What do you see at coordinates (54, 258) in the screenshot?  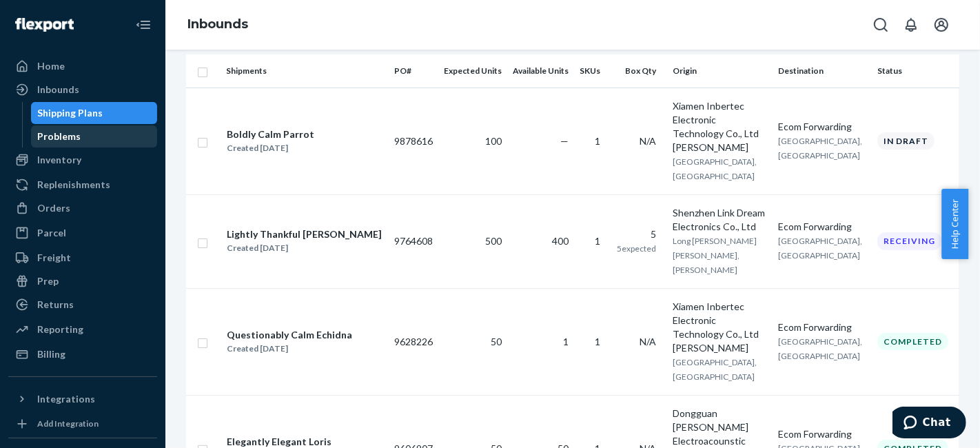 I see `div: Freight` at bounding box center [54, 258].